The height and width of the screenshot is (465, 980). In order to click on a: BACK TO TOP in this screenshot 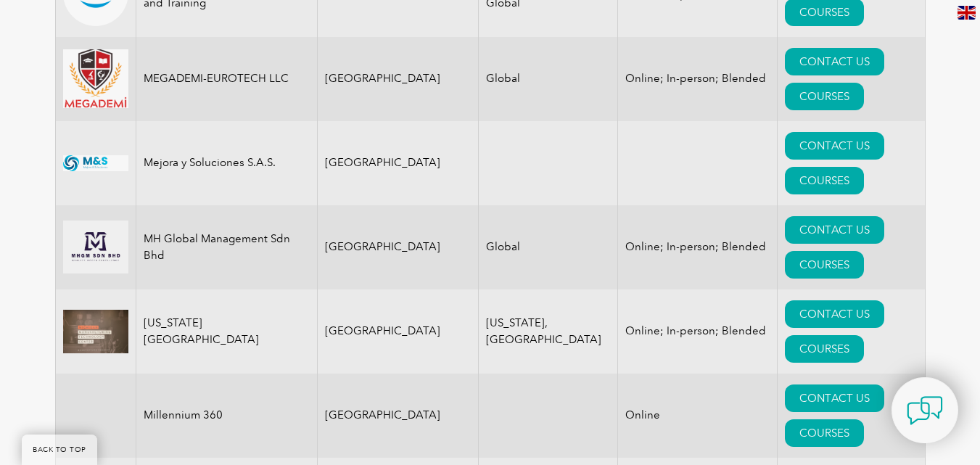, I will do `click(60, 450)`.